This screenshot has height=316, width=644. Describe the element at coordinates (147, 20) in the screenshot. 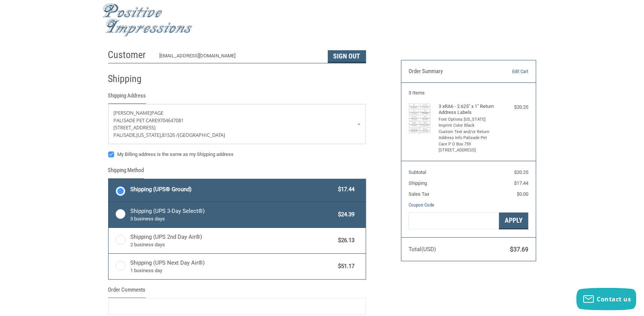

I see `a: Positive Impressions` at that location.